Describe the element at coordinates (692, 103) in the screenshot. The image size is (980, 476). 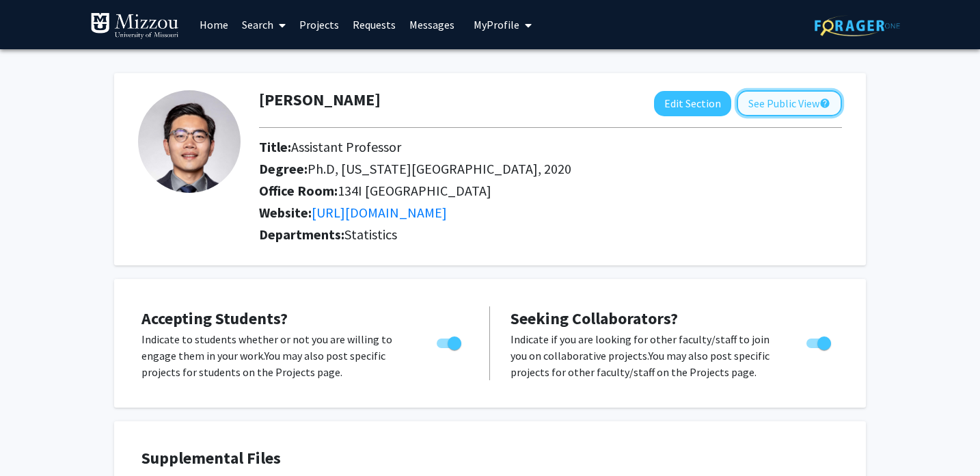
I see `button: Edit Section` at that location.